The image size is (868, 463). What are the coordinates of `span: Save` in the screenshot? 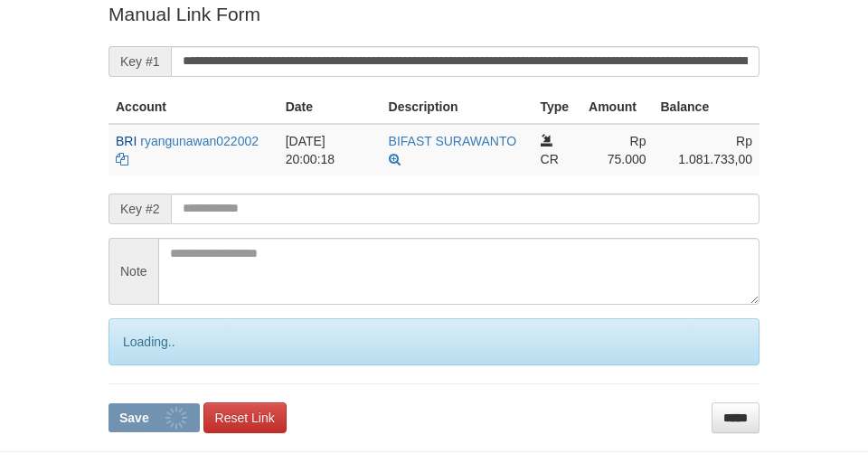 It's located at (134, 417).